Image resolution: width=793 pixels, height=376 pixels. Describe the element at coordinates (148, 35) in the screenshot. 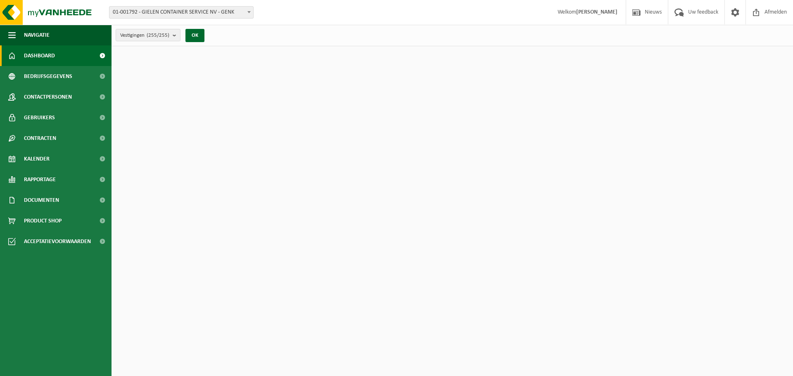

I see `button: Vestigingen(255/255)` at that location.